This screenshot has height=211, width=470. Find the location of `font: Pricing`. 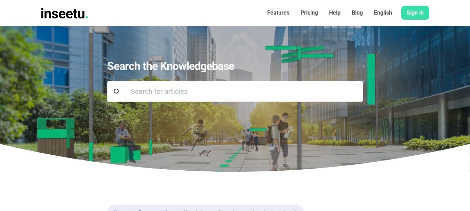

font: Pricing is located at coordinates (309, 13).